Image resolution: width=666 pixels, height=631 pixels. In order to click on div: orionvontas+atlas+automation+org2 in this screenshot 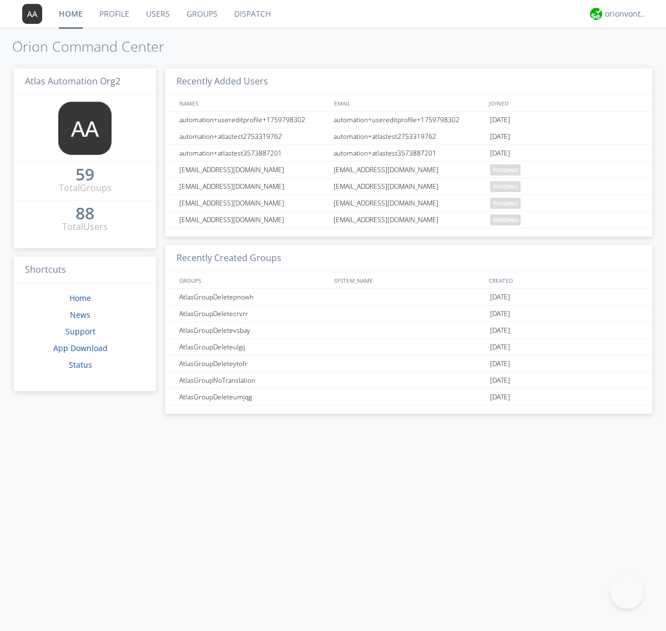, I will do `click(626, 14)`.